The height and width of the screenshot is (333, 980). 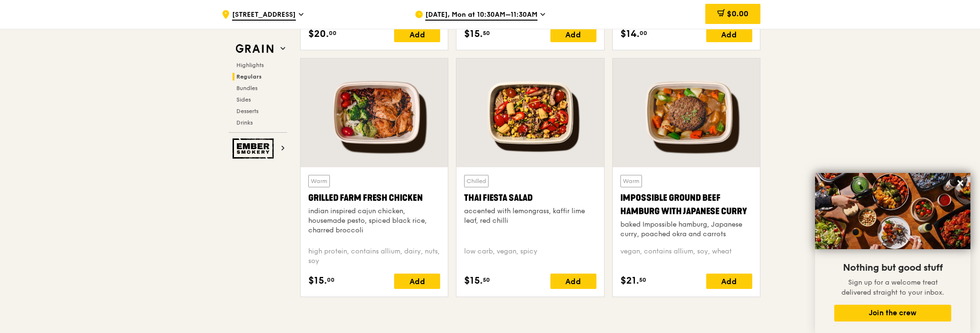 What do you see at coordinates (893, 287) in the screenshot?
I see `span: Sign up for a welcome treat delivered straight to your inbox.` at bounding box center [893, 287].